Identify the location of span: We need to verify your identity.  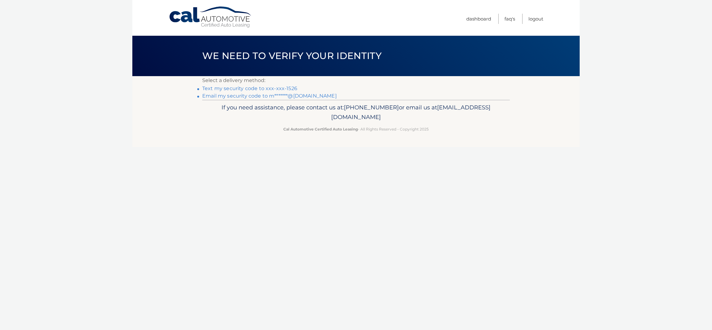
(292, 56).